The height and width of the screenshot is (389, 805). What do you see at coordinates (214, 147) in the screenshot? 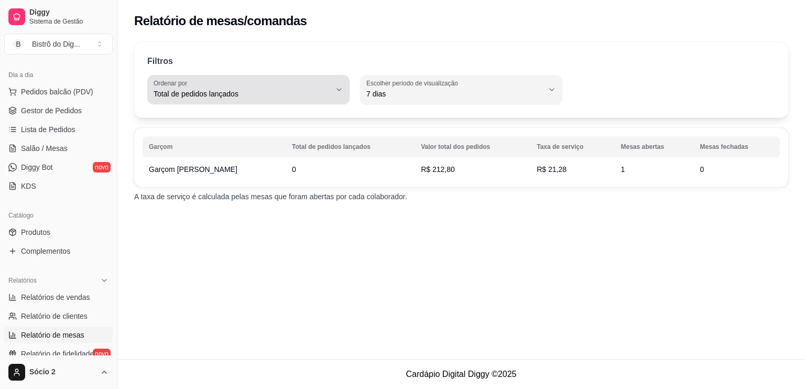
I see `th: Garçom` at bounding box center [214, 147].